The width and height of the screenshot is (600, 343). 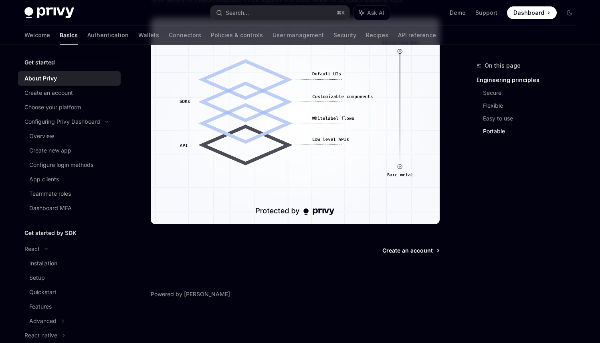 What do you see at coordinates (69, 194) in the screenshot?
I see `a: Teammate roles` at bounding box center [69, 194].